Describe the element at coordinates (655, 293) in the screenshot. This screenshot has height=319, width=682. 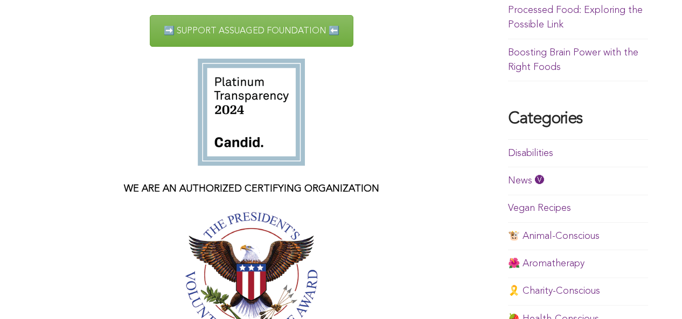
I see `div: Chat Widget` at that location.